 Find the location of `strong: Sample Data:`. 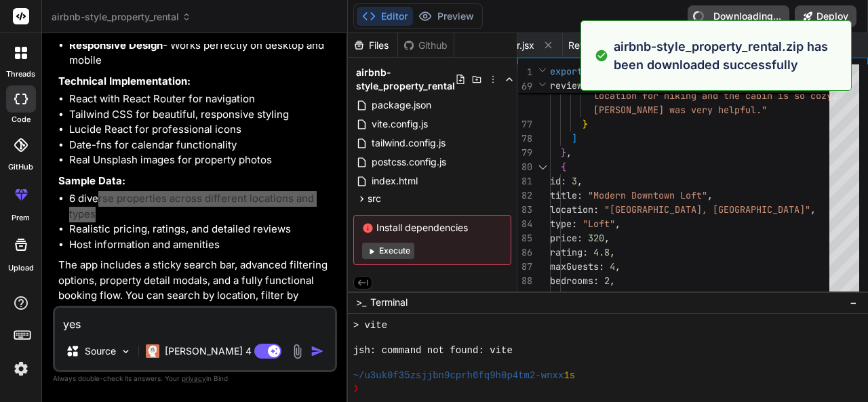

strong: Sample Data: is located at coordinates (91, 180).